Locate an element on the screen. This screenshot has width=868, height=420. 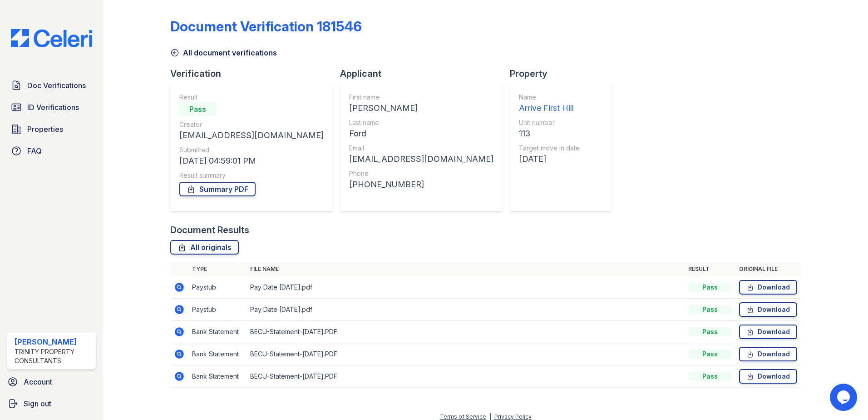
th: Type is located at coordinates (217, 269).